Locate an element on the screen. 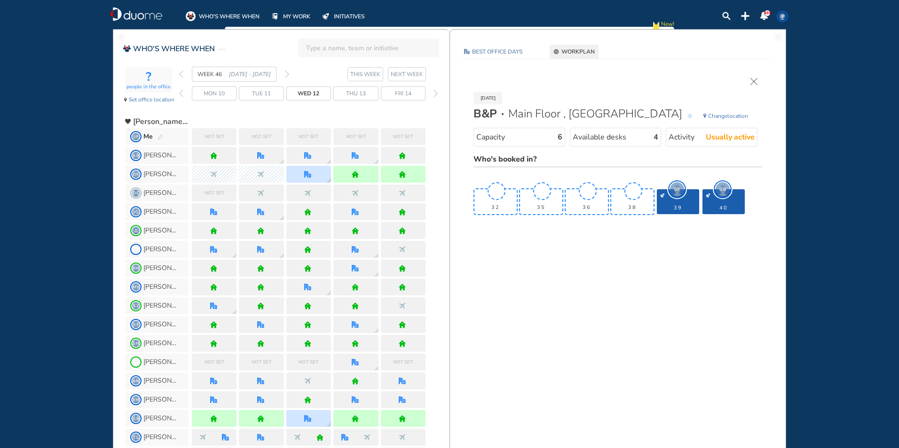 The image size is (899, 448). img: duome-logo-whitelogo.b0ca3abf.svg is located at coordinates (136, 14).